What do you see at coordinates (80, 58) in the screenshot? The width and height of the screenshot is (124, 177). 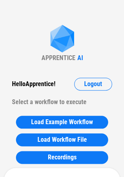 I see `div: AI` at bounding box center [80, 58].